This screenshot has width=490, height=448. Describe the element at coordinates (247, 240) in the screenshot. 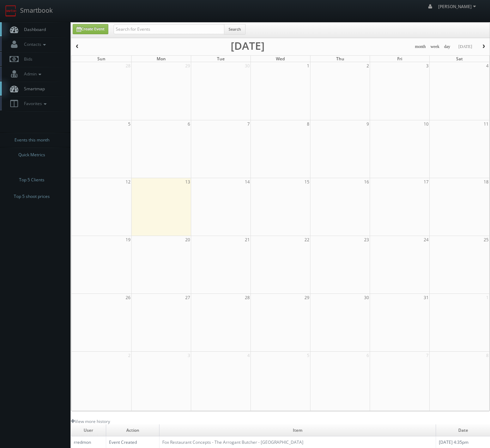

I see `span: 21` at that location.